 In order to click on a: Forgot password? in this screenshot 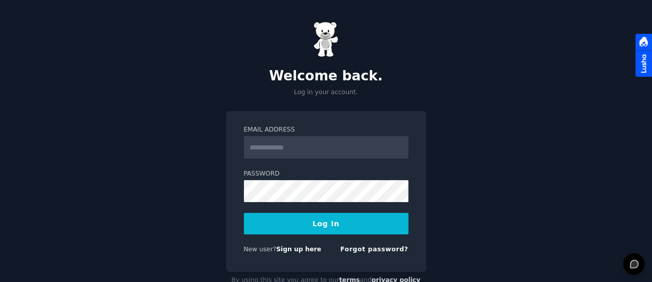, I will do `click(375, 249)`.